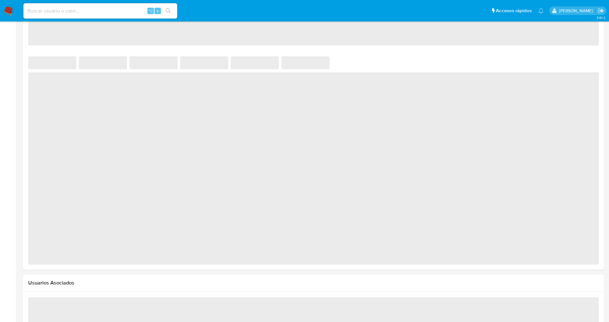 The width and height of the screenshot is (609, 322). What do you see at coordinates (601, 18) in the screenshot?
I see `span: 3.161.2` at bounding box center [601, 18].